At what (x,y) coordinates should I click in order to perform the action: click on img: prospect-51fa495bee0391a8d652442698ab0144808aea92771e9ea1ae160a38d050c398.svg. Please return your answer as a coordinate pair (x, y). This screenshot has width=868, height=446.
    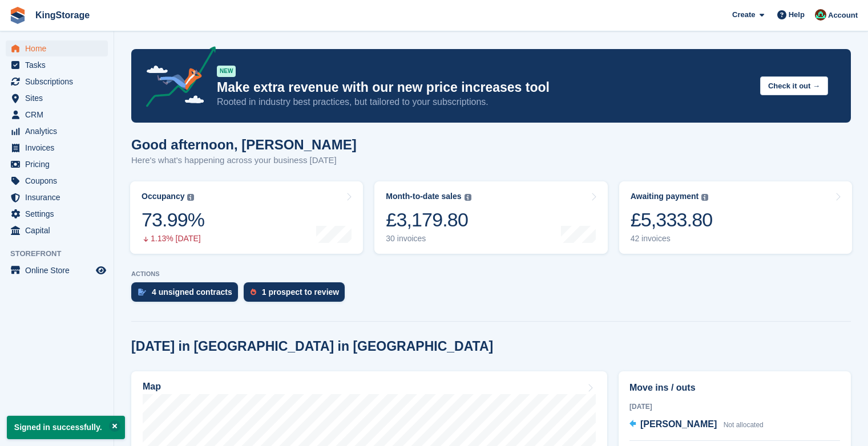
    Looking at the image, I should click on (253, 292).